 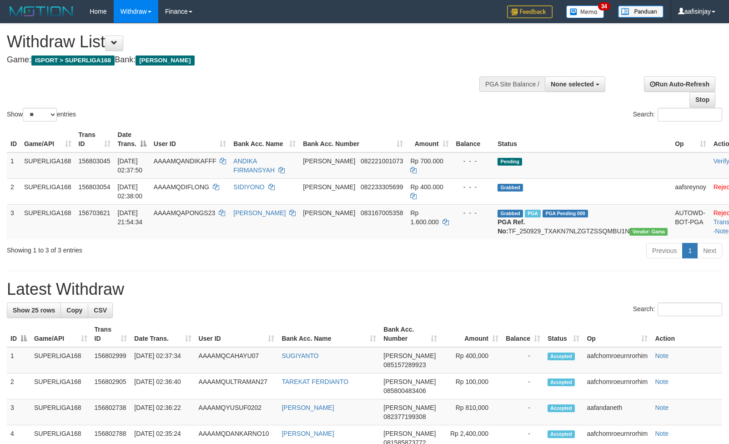 What do you see at coordinates (512, 84) in the screenshot?
I see `div: PGA Site Balance /` at bounding box center [512, 84].